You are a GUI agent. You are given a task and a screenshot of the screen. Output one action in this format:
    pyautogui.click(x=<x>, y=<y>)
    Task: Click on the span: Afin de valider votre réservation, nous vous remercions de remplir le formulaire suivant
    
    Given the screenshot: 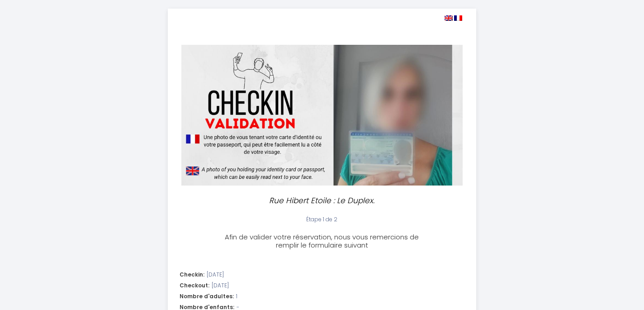 What is the action you would take?
    pyautogui.click(x=321, y=241)
    